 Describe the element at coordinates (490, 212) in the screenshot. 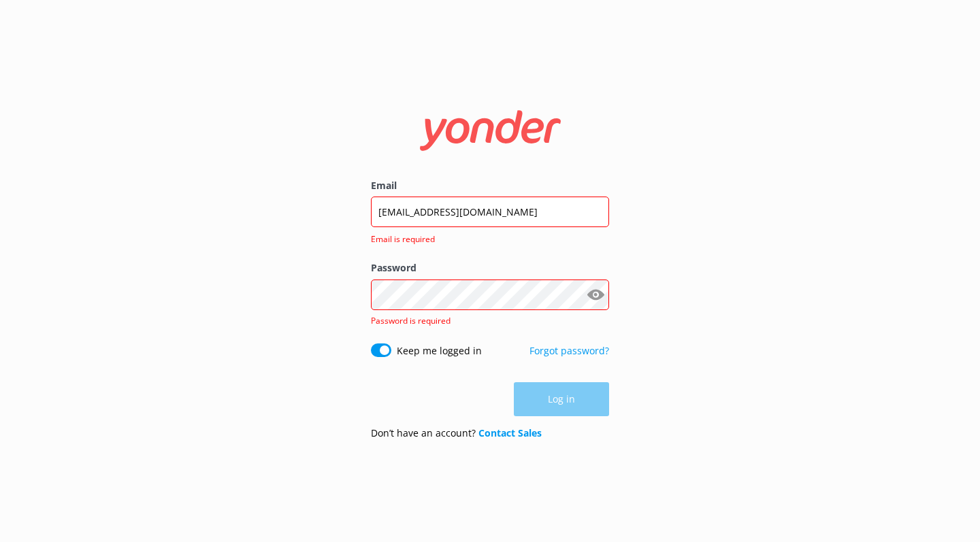

I see `input: user@emailaddress.com` at that location.